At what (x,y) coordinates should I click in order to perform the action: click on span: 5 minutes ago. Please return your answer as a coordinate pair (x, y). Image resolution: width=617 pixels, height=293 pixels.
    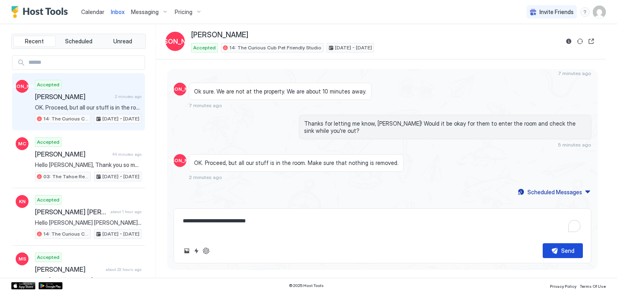
    Looking at the image, I should click on (575, 145).